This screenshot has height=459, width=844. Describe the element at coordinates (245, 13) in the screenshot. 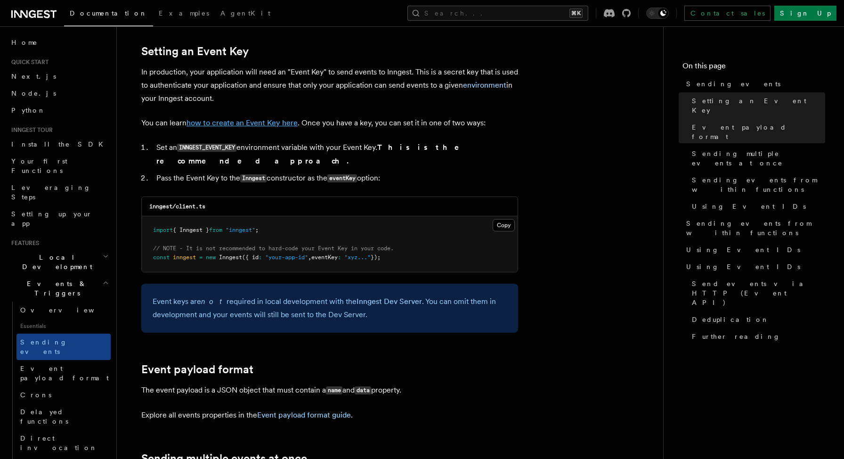

I see `span: AgentKit` at that location.